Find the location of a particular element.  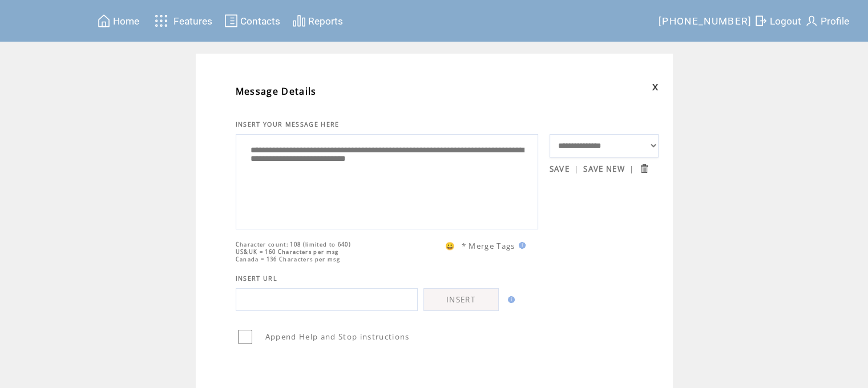

a: Contacts is located at coordinates (252, 20).